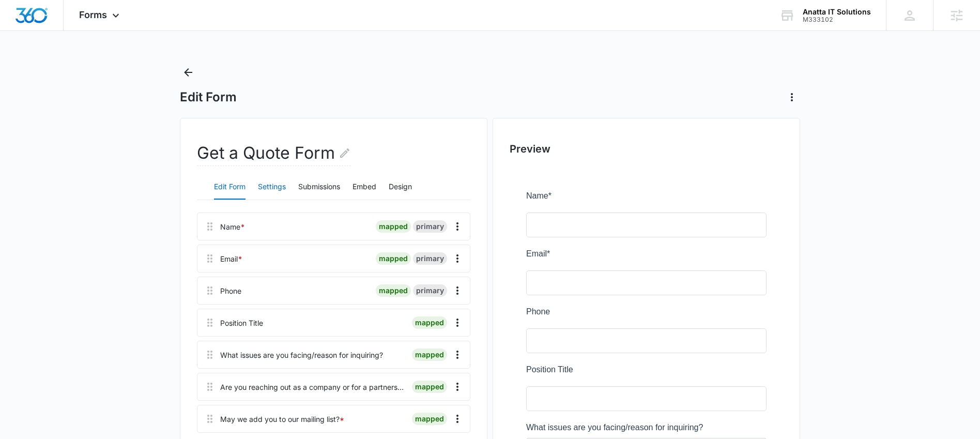 The width and height of the screenshot is (980, 439). I want to click on div: account id, so click(837, 19).